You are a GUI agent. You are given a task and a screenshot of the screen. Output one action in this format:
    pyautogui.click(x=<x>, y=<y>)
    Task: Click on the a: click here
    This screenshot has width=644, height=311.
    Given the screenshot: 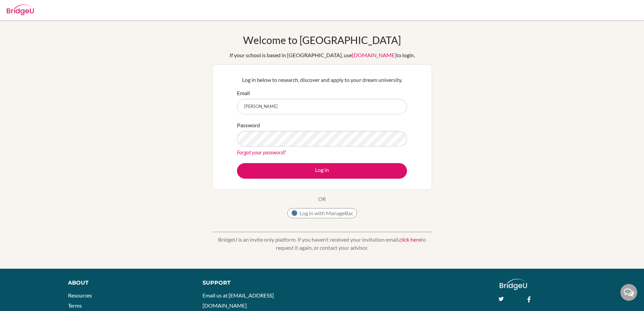 What is the action you would take?
    pyautogui.click(x=410, y=239)
    